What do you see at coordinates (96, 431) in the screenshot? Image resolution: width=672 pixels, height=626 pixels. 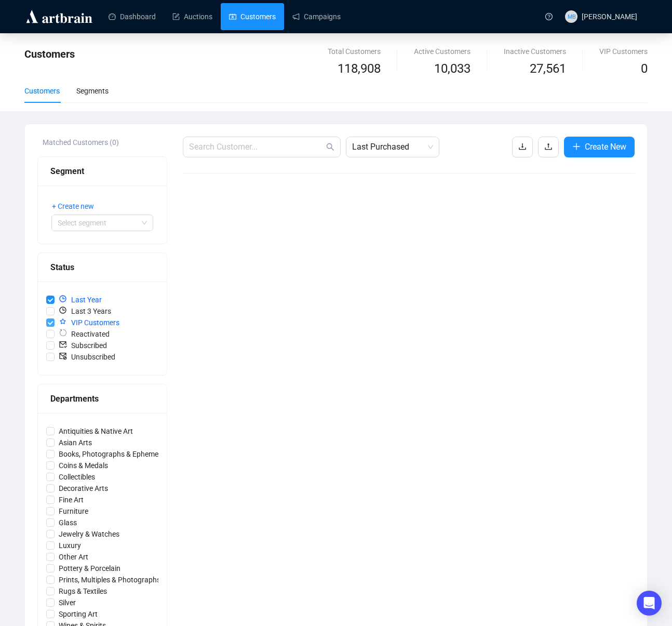 I see `span: Antiquities & Native Art` at bounding box center [96, 431].